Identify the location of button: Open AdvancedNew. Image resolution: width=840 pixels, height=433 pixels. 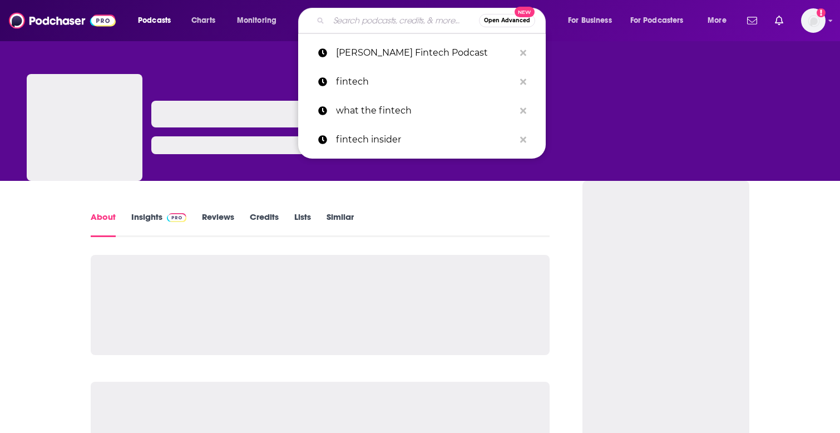
(507, 21).